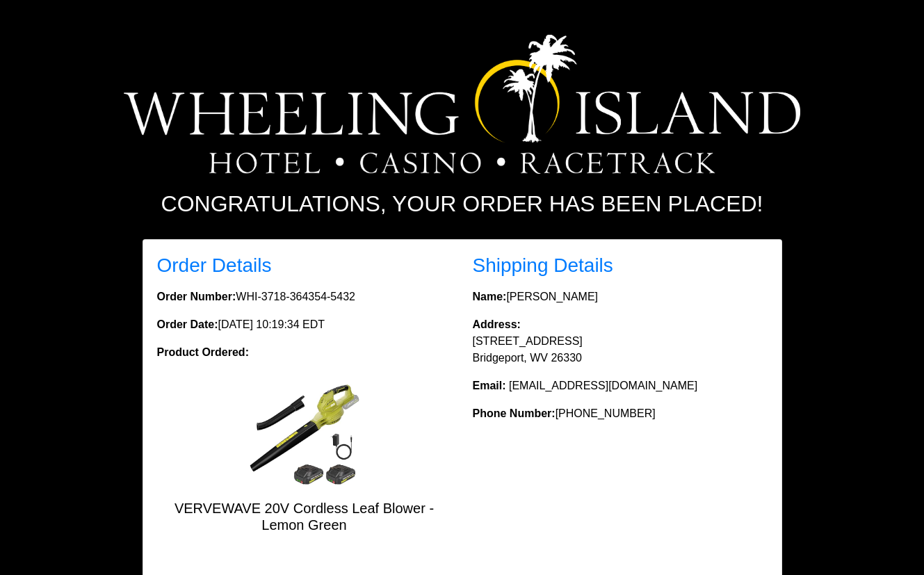 The height and width of the screenshot is (575, 924). Describe the element at coordinates (621, 265) in the screenshot. I see `h3: Shipping Details` at that location.